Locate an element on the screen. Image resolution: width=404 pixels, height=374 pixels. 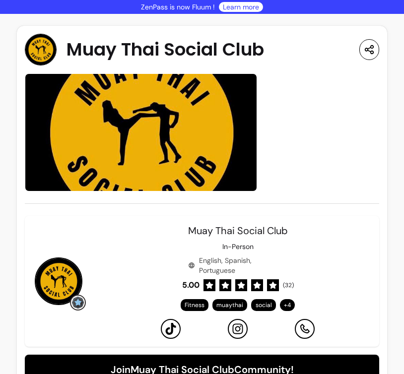
span: muaythai is located at coordinates (230, 305).